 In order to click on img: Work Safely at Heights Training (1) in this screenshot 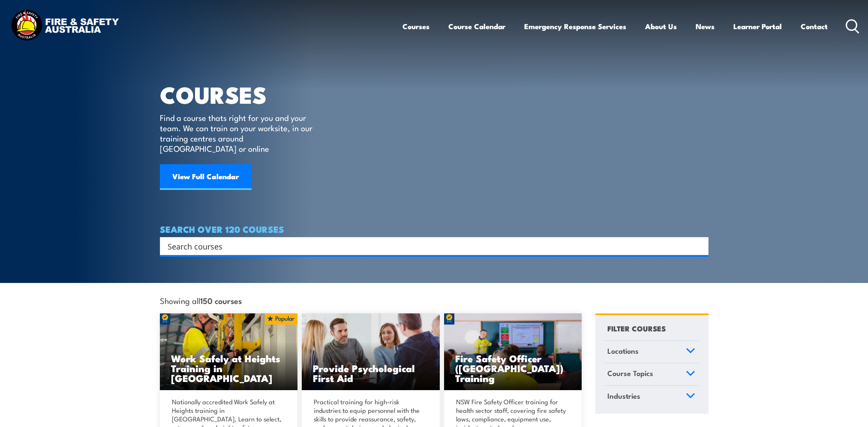, I will do `click(229, 352)`.